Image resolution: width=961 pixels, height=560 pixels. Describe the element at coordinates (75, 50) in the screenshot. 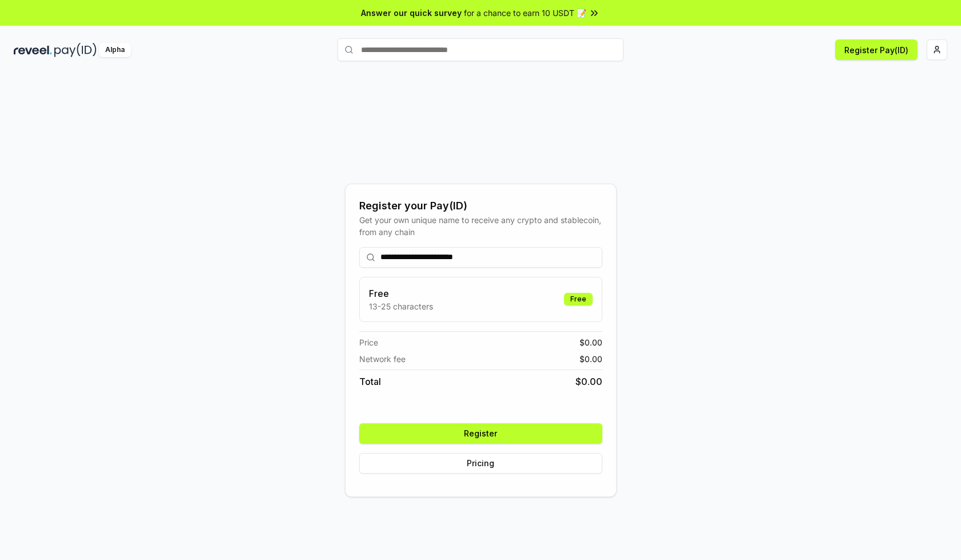

I see `img: pay_id` at that location.